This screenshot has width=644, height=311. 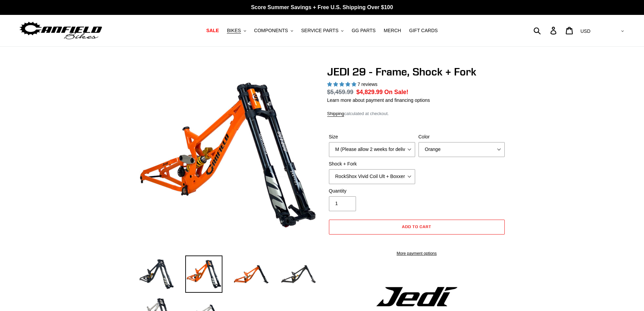 I want to click on label: Color, so click(x=462, y=137).